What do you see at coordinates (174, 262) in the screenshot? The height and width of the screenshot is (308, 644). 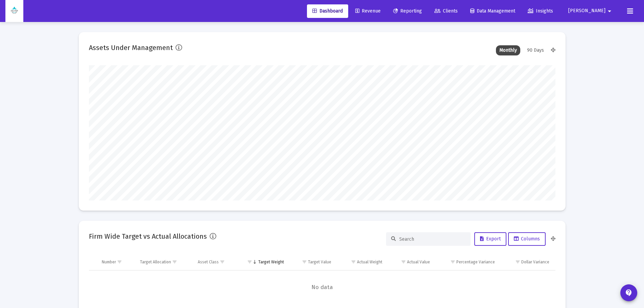 I see `span: Show filter options for column 'Target Allocation'` at bounding box center [174, 262].